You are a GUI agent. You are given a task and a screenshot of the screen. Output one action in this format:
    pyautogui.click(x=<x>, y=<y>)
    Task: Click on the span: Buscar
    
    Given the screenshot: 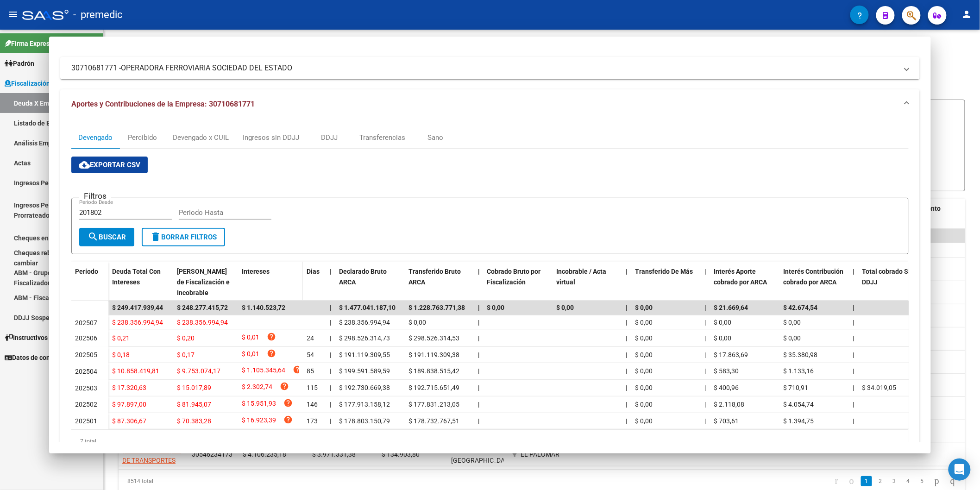 What is the action you would take?
    pyautogui.click(x=107, y=237)
    